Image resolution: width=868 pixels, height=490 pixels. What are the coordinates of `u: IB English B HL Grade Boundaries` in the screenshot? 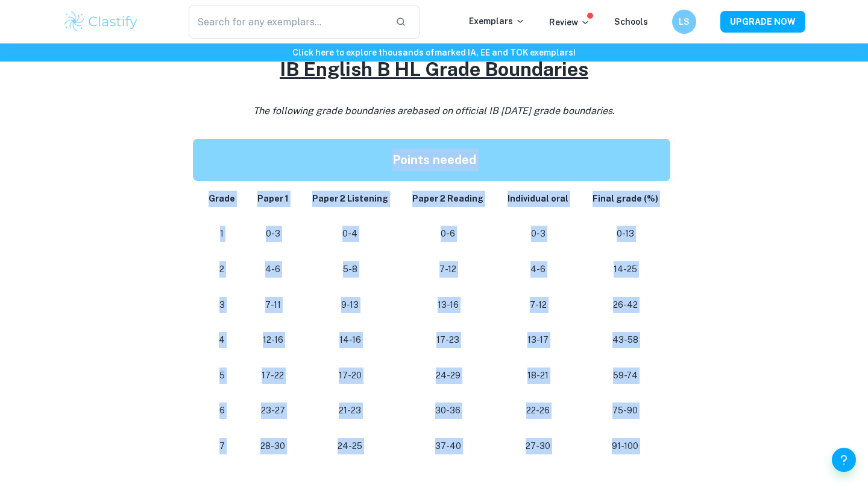 It's located at (434, 69).